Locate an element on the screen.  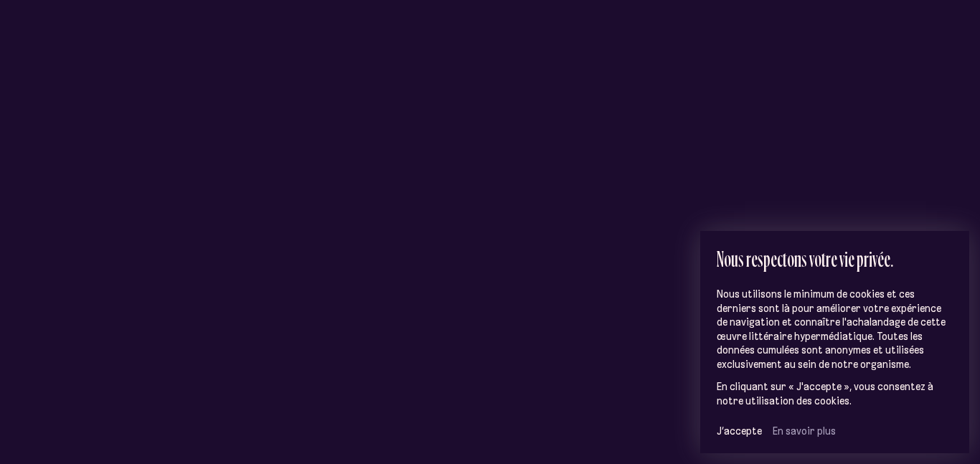
span: J’accepte is located at coordinates (739, 431).